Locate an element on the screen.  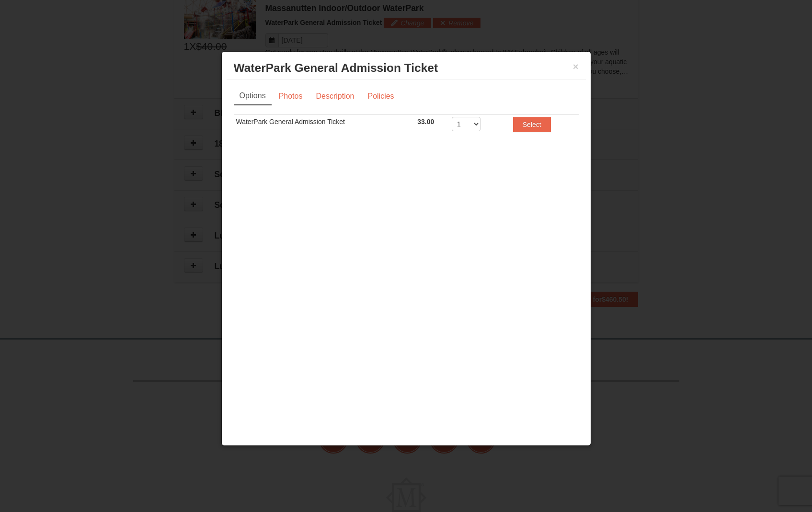
button: Select is located at coordinates (532, 124).